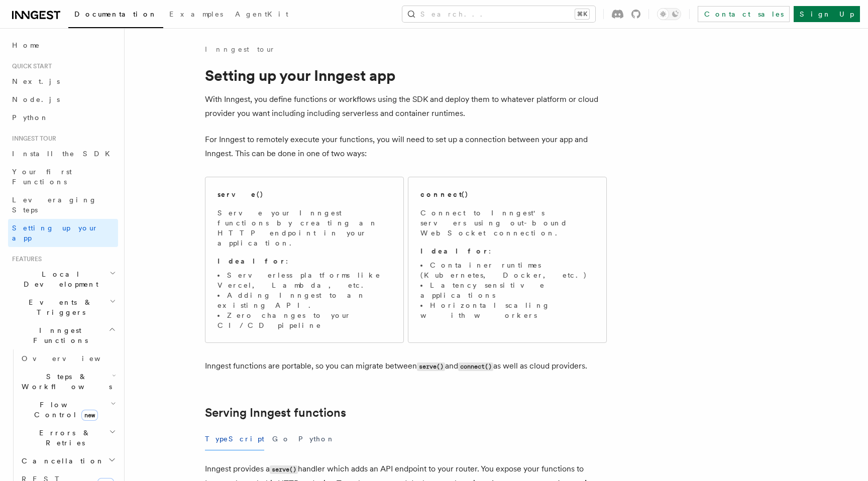 The width and height of the screenshot is (868, 481). Describe the element at coordinates (276, 413) in the screenshot. I see `a: Serving Inngest functions` at that location.